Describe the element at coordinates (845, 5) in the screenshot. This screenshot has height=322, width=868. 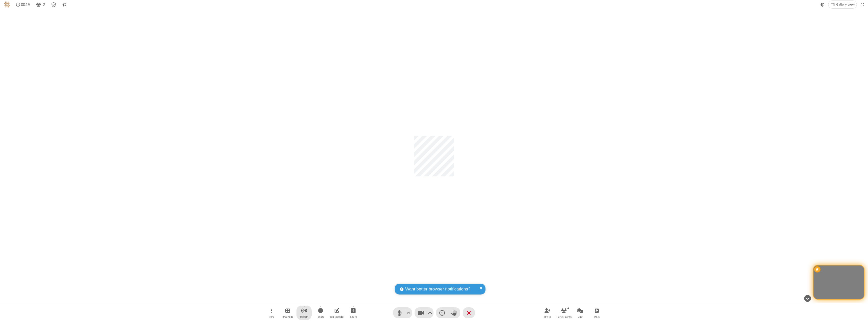
I see `span: Gallery view` at that location.